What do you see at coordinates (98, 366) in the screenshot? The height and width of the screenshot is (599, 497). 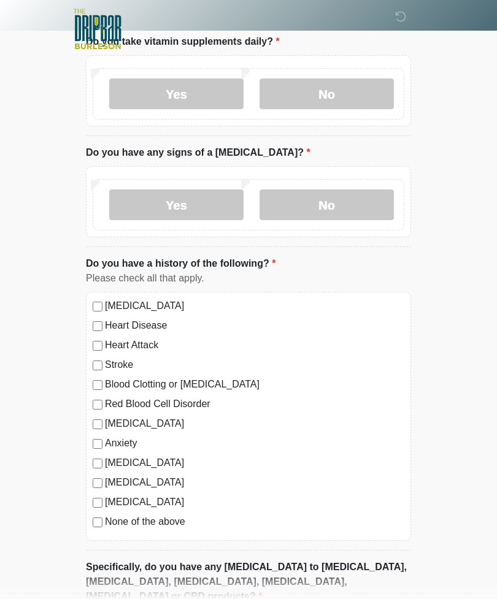 I see `input: Stroke` at bounding box center [98, 366].